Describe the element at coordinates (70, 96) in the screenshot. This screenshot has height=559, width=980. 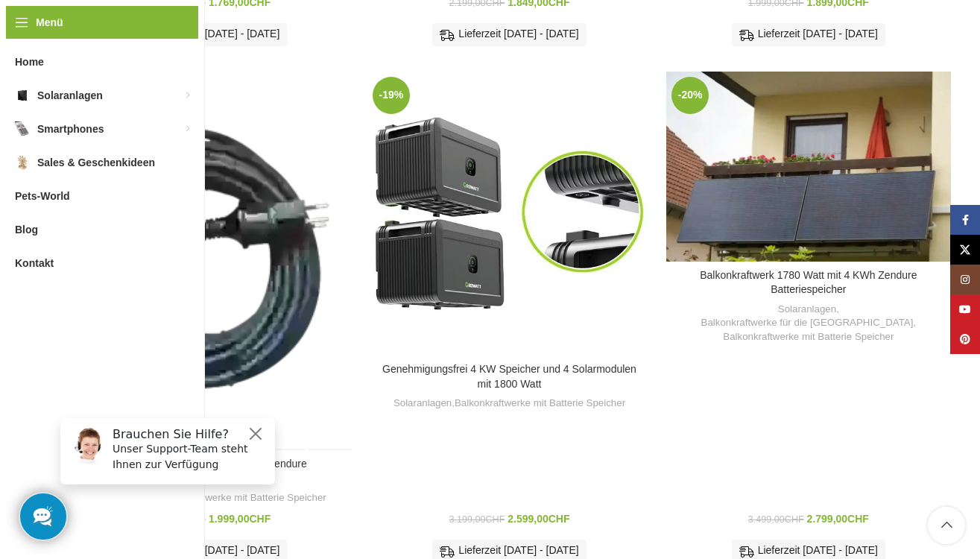
I see `span: Solaranlagen` at that location.